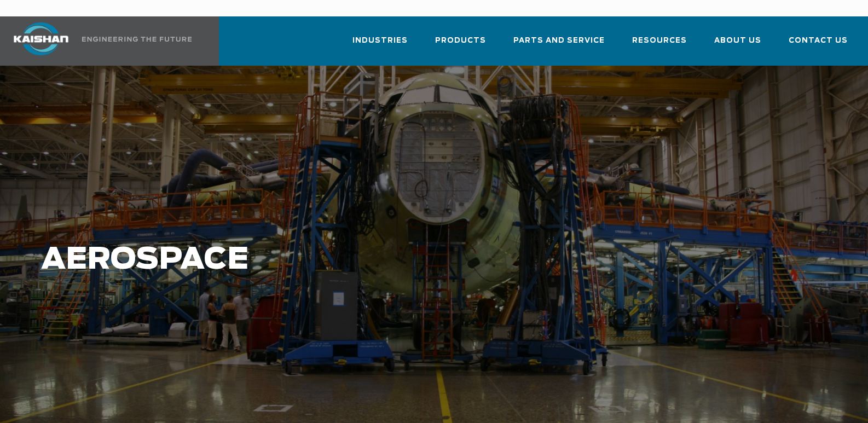 The width and height of the screenshot is (868, 423). What do you see at coordinates (137, 39) in the screenshot?
I see `img: Engineering the future` at bounding box center [137, 39].